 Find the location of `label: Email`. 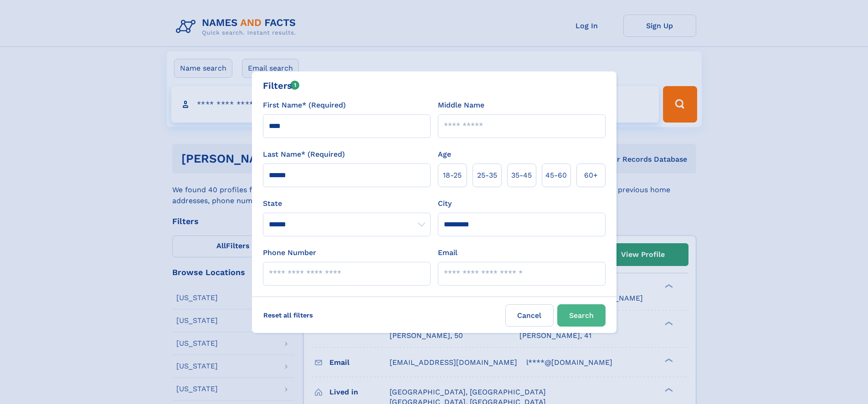

label: Email is located at coordinates (447, 253).